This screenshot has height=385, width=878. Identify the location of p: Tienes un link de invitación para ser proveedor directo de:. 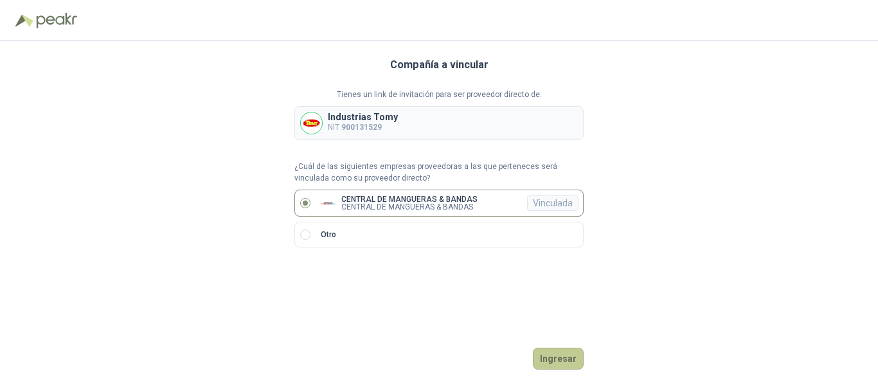
(439, 94).